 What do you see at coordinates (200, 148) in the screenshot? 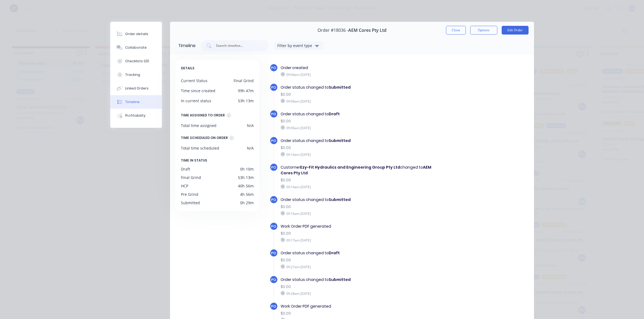
I see `div: Total time scheduled` at bounding box center [200, 148].